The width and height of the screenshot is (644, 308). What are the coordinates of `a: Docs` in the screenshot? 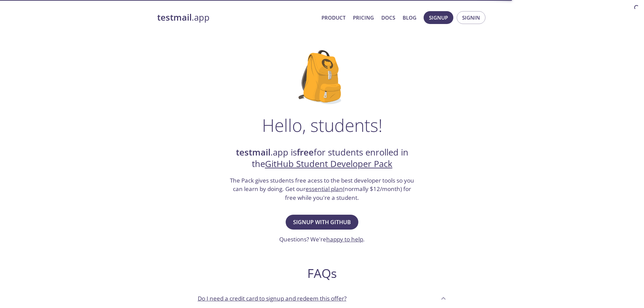 It's located at (388, 17).